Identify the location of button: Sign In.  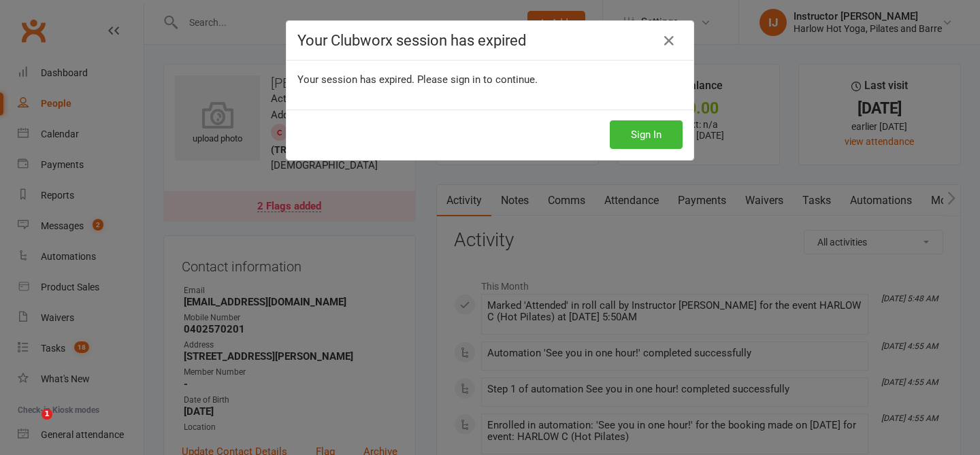
(646, 134).